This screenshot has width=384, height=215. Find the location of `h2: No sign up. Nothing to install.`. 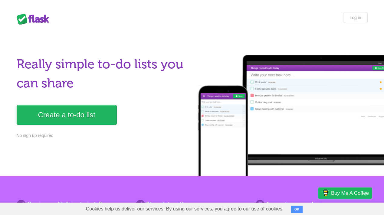

h2: No sign up. Nothing to install. is located at coordinates (73, 204).